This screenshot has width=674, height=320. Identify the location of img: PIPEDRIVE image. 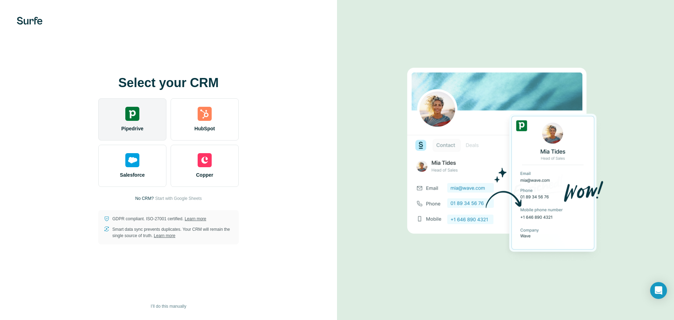
(506, 160).